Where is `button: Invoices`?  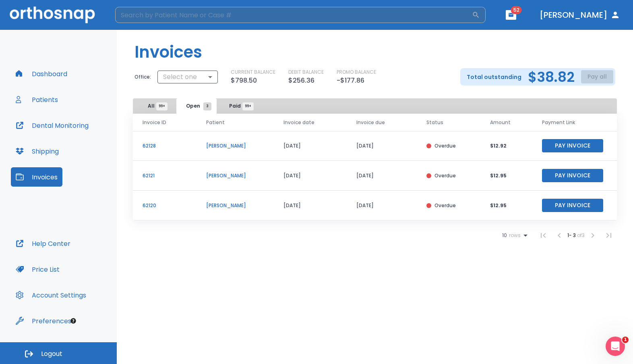
button: Invoices is located at coordinates (36, 177).